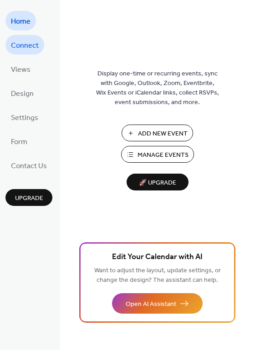 This screenshot has width=255, height=350. Describe the element at coordinates (20, 20) in the screenshot. I see `a: Home` at that location.